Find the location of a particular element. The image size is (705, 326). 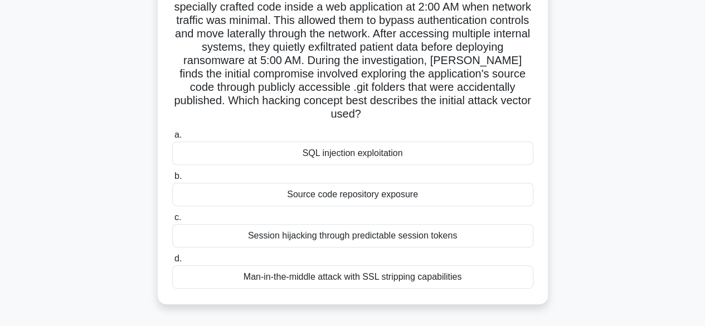

div: Session hijacking through predictable session tokens is located at coordinates (353, 236).